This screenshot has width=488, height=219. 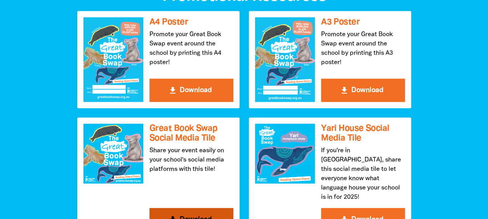 What do you see at coordinates (363, 22) in the screenshot?
I see `h3: A3 Poster` at bounding box center [363, 22].